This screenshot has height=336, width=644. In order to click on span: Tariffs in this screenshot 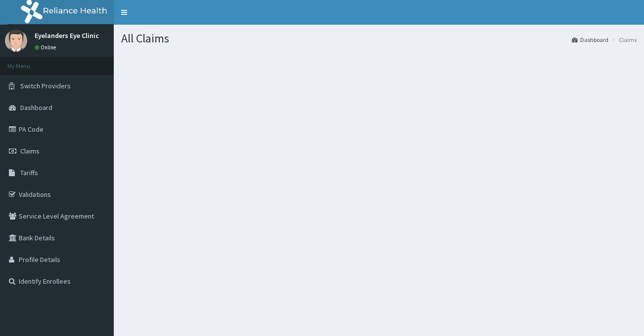, I will do `click(29, 173)`.